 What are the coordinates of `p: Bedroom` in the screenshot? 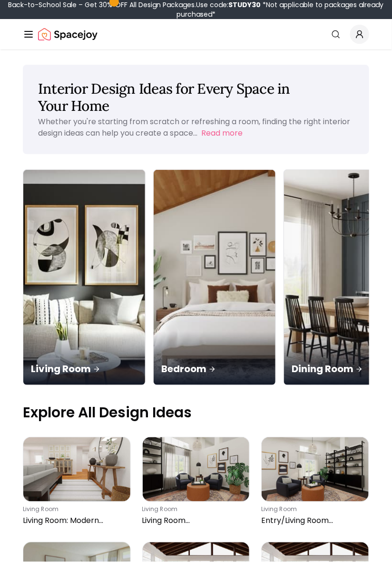 It's located at (215, 369).